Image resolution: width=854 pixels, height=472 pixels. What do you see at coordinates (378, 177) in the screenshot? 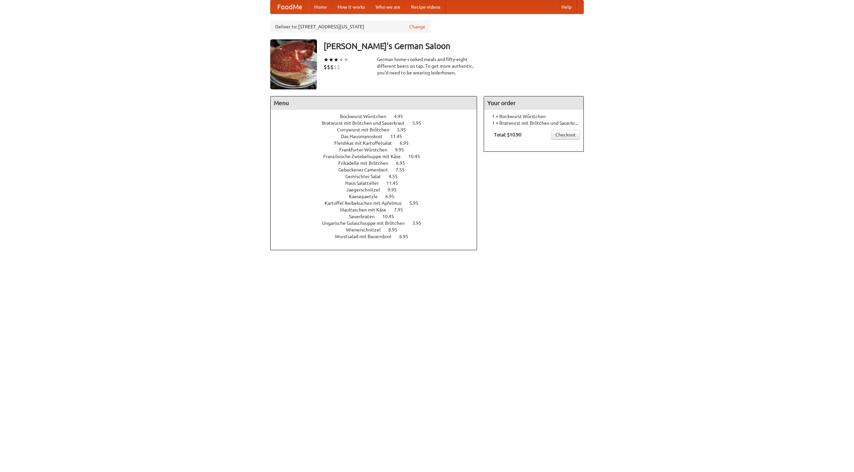
I see `a: Gemischter Salat 4.55` at bounding box center [378, 177].